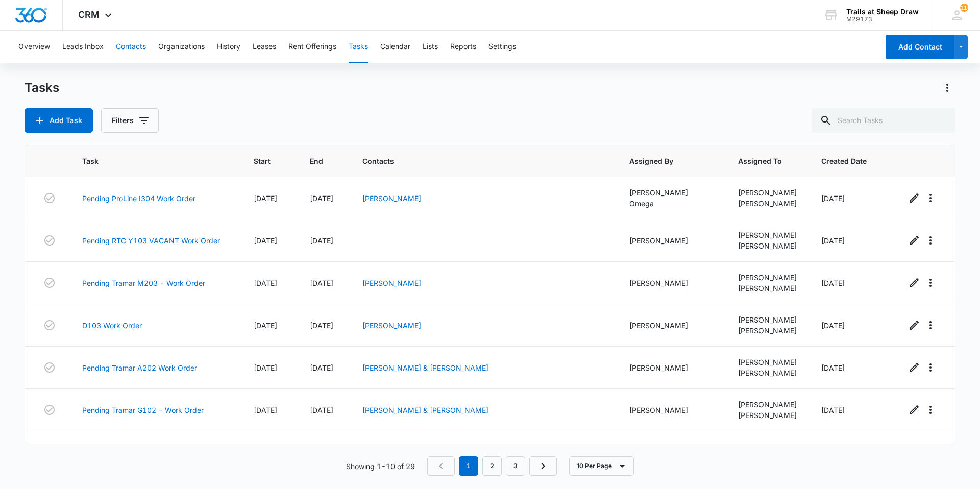 The height and width of the screenshot is (489, 980). What do you see at coordinates (760, 161) in the screenshot?
I see `span: Assigned To` at bounding box center [760, 161].